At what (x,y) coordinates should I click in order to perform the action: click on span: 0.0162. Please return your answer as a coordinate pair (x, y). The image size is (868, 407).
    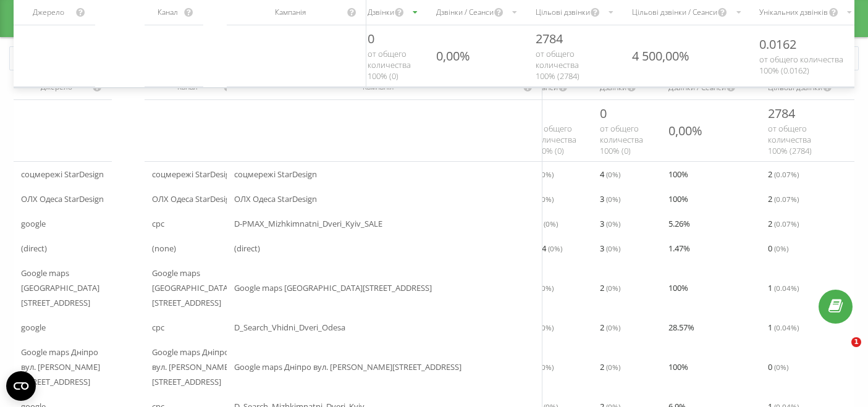
    Looking at the image, I should click on (778, 44).